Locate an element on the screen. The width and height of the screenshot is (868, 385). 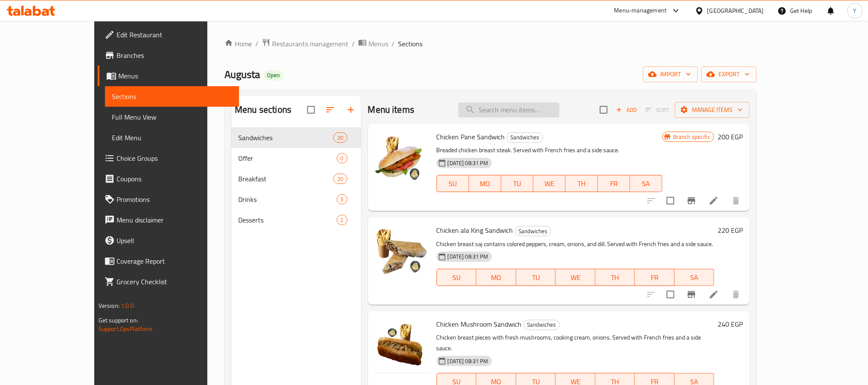
span: Augusta is located at coordinates (242, 74).